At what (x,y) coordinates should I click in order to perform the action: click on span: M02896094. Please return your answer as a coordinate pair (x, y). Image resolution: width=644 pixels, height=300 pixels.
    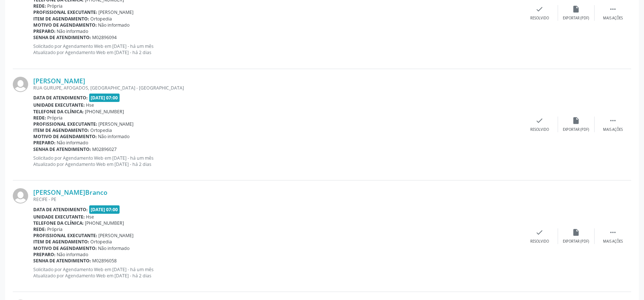
    Looking at the image, I should click on (105, 37).